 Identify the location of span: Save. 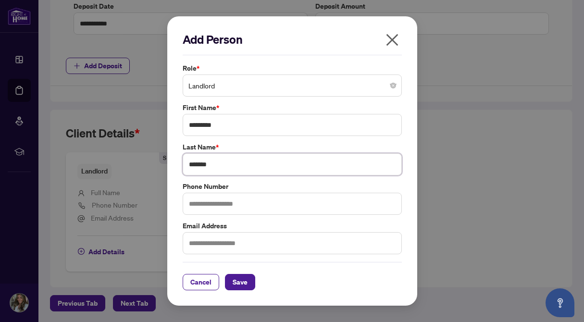
(240, 282).